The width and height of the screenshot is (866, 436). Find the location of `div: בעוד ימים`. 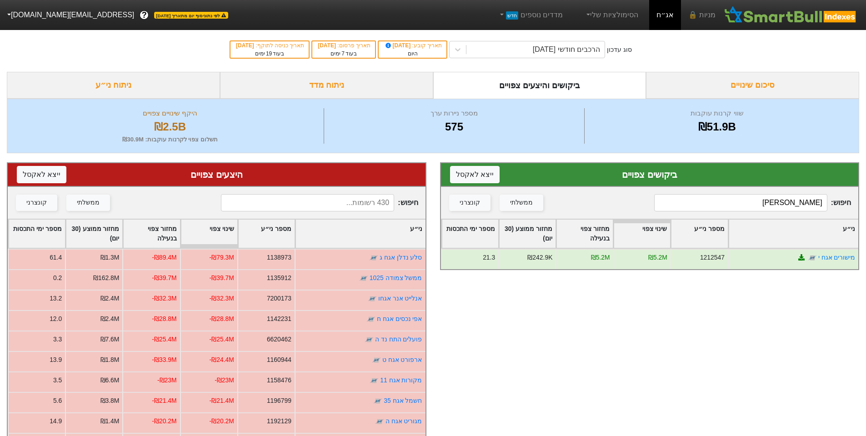

div: בעוד ימים is located at coordinates (269, 54).